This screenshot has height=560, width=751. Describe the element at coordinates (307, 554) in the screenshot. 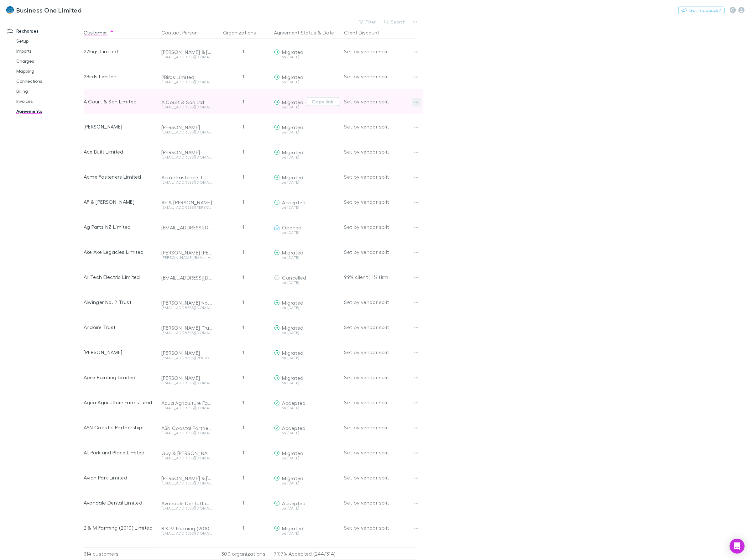

I see `p: 77.7% Accepted (244/314)` at that location.